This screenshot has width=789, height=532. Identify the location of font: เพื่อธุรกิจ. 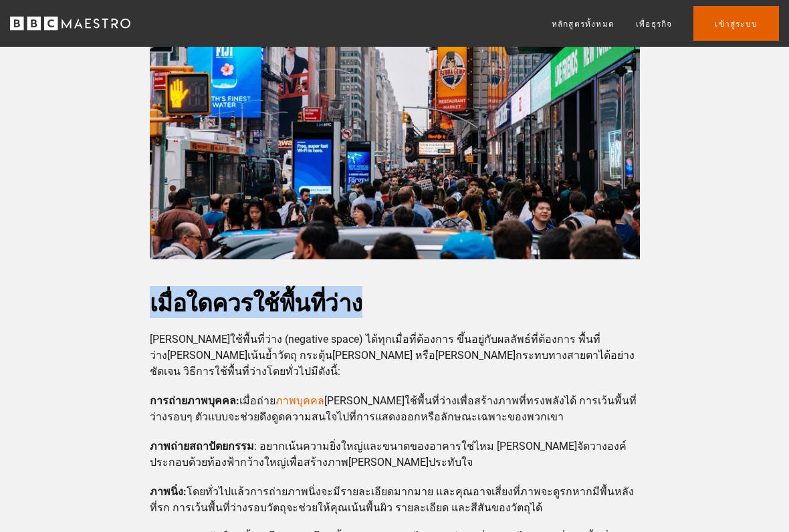
(654, 24).